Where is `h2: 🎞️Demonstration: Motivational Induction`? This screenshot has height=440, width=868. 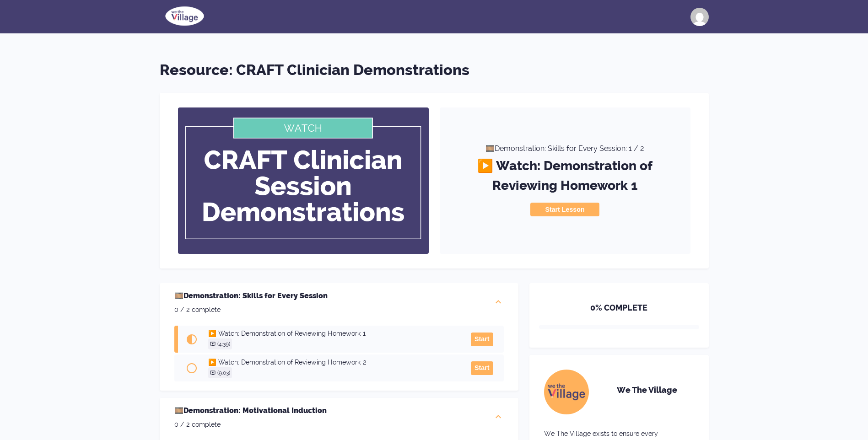
h2: 🎞️Demonstration: Motivational Induction is located at coordinates (250, 411).